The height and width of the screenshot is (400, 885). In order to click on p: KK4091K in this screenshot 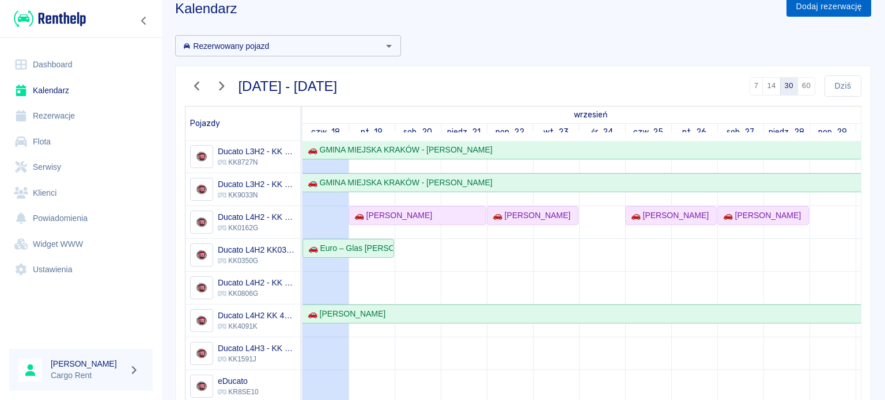, I will do `click(256, 327)`.